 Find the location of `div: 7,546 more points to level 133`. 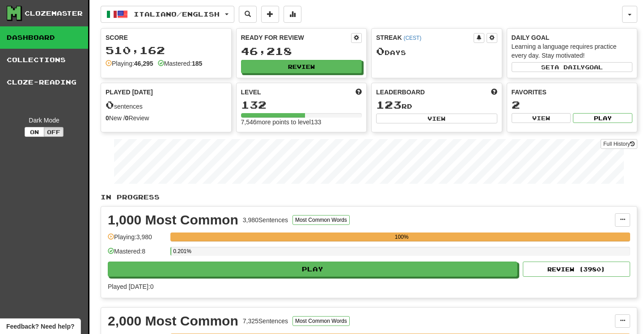

div: 7,546 more points to level 133 is located at coordinates (301, 122).